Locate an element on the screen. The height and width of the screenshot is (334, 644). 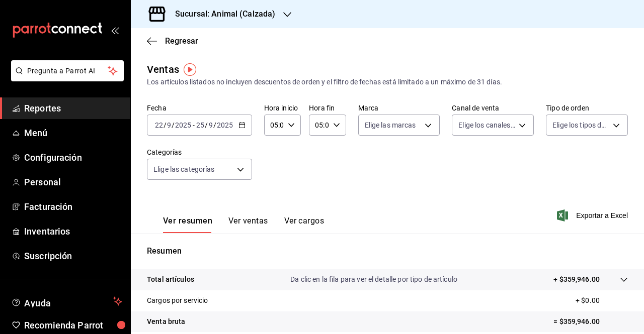
p: Resumen is located at coordinates (387, 251).